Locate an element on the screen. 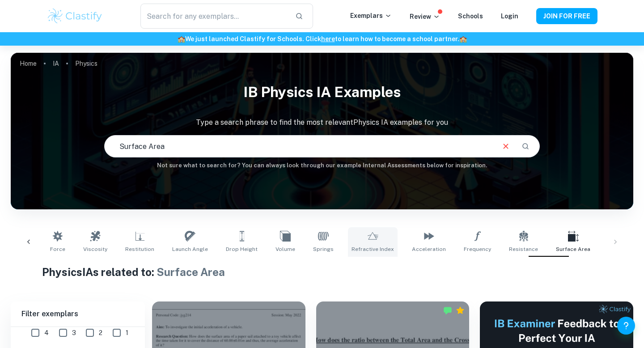 This screenshot has width=644, height=348. span: 4 is located at coordinates (46, 333).